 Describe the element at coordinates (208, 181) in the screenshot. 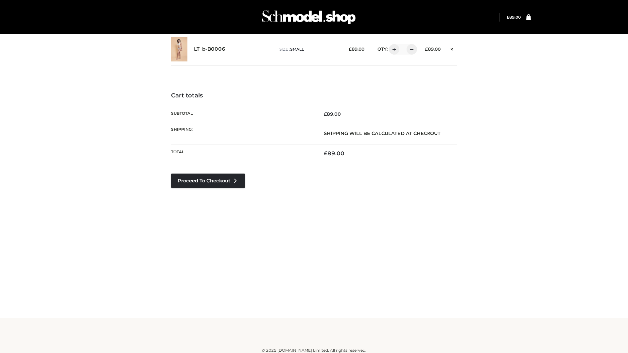

I see `a: Proceed to Checkout` at that location.